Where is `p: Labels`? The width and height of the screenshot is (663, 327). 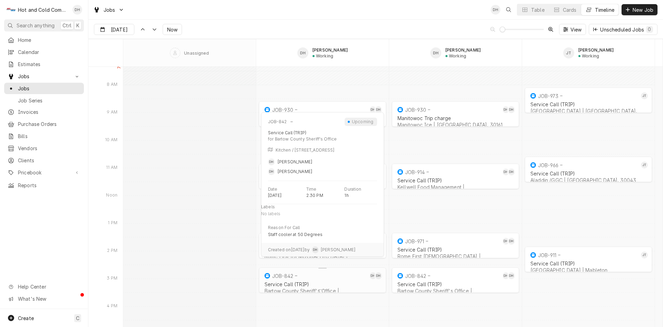
p: Labels is located at coordinates (268, 207).